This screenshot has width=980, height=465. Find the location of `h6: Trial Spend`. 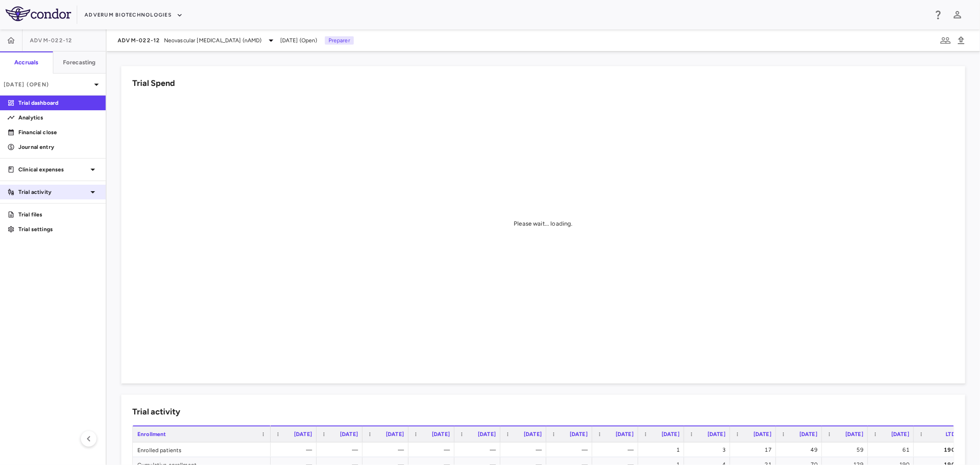

h6: Trial Spend is located at coordinates (154, 83).